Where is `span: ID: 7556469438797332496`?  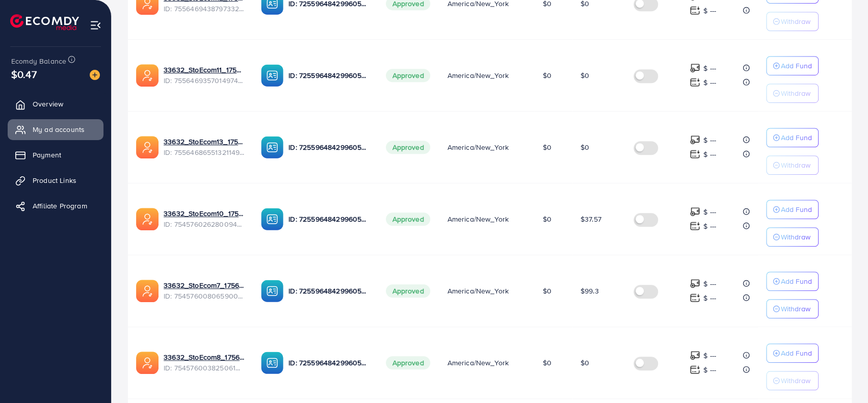
span: ID: 7556469438797332496 is located at coordinates (204, 9).